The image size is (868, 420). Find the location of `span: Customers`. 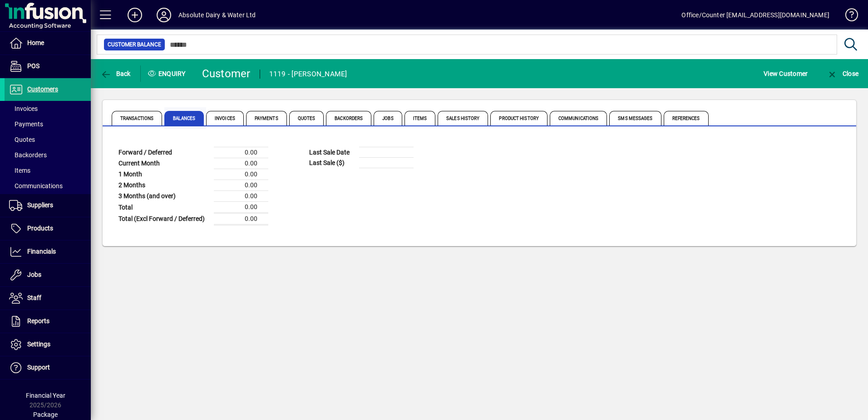

span: Customers is located at coordinates (43, 89).